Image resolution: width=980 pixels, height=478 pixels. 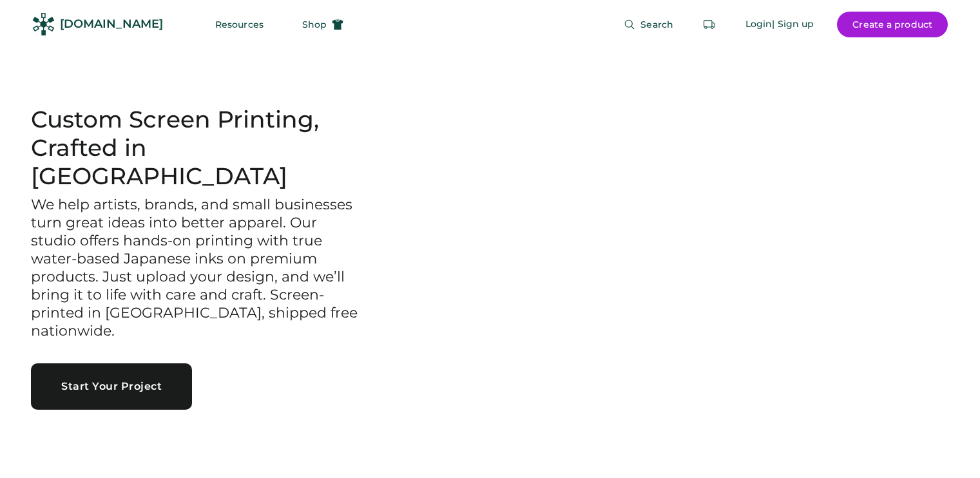 I want to click on img: Rendered Logo - Screens, so click(x=43, y=24).